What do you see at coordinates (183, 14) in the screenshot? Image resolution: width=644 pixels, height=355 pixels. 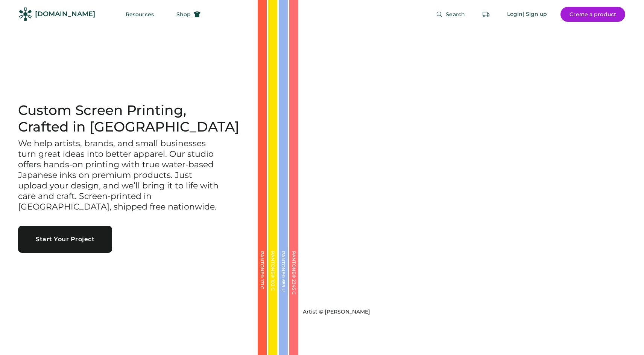 I see `span: Shop` at bounding box center [183, 14].